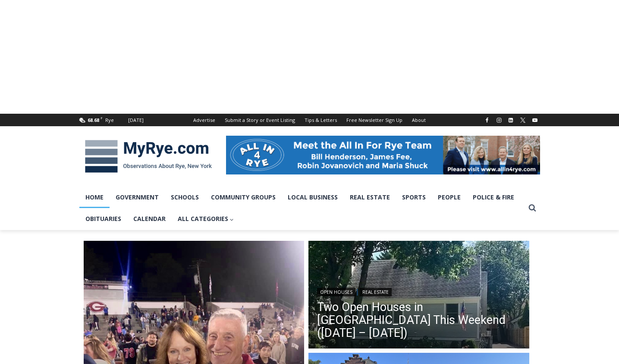 The width and height of the screenshot is (619, 364). Describe the element at coordinates (313, 197) in the screenshot. I see `a: Local Business` at that location.